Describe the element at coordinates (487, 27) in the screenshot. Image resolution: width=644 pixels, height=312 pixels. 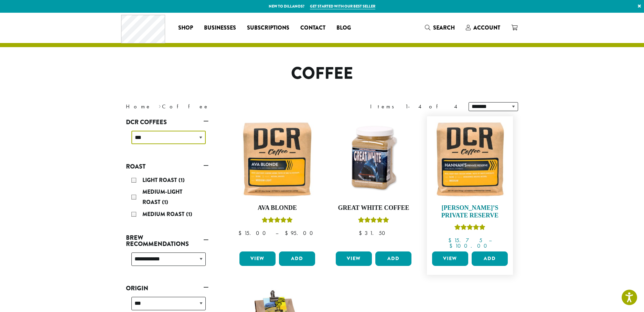
I see `span: Account` at that location.